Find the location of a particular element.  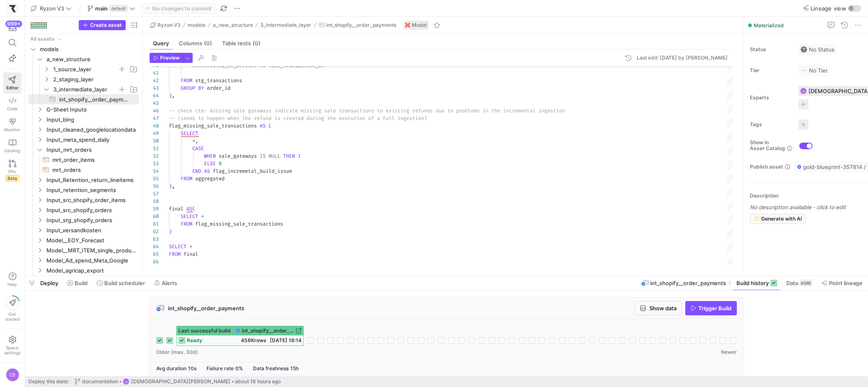

span: Query is located at coordinates (161, 43).